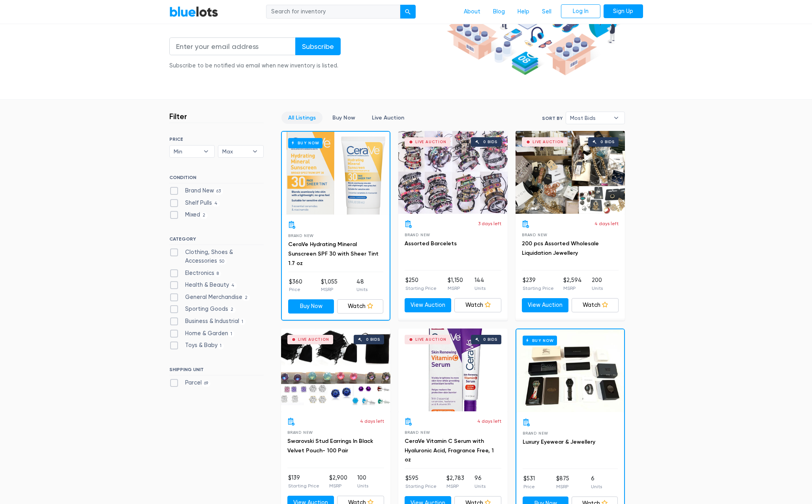 This screenshot has width=812, height=504. I want to click on a: BlueLots, so click(194, 12).